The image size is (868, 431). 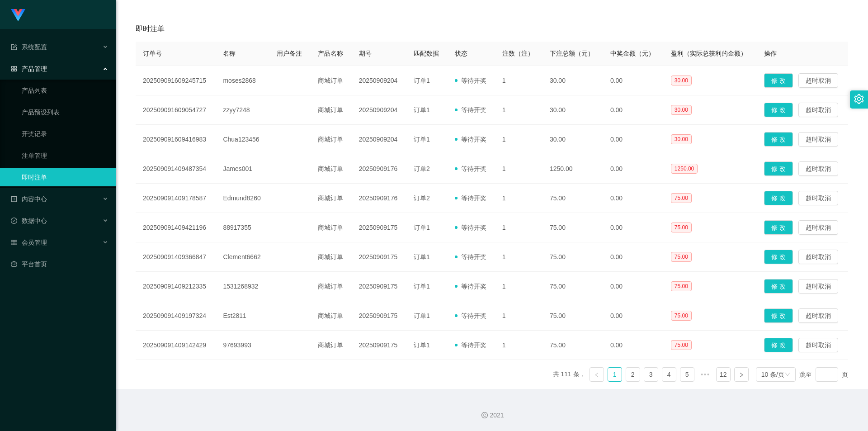 What do you see at coordinates (242, 227) in the screenshot?
I see `td: 88917355` at bounding box center [242, 227].